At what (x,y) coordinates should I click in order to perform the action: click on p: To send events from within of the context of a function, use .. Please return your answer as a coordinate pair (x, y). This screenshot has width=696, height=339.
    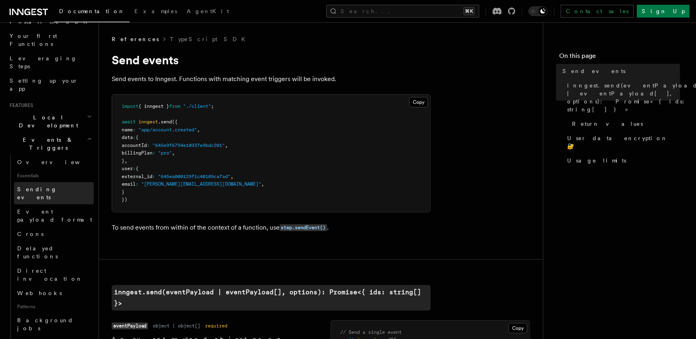
    Looking at the image, I should click on (271, 227).